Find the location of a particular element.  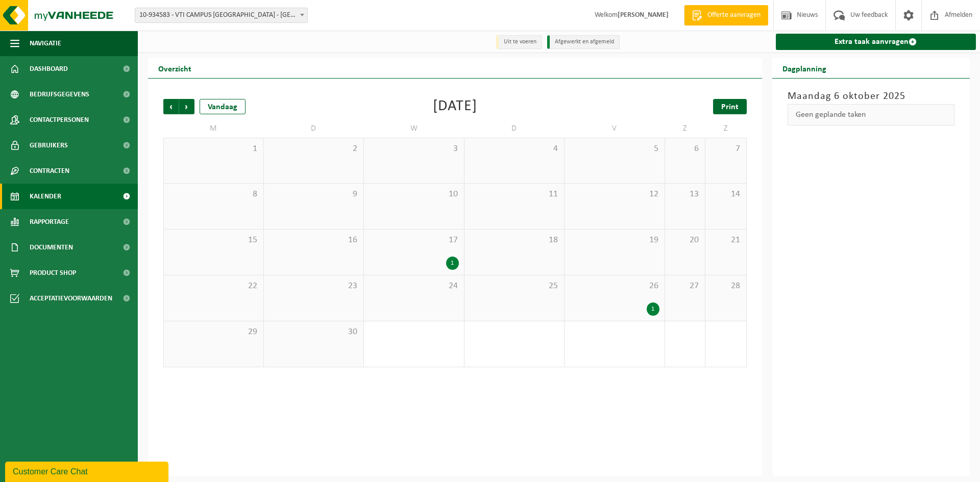

span: 11 is located at coordinates (514, 194).